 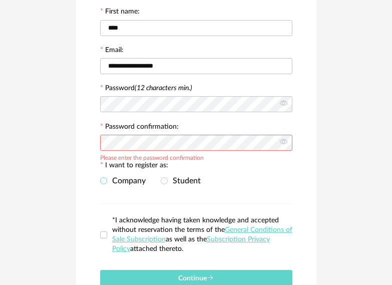 What do you see at coordinates (126, 181) in the screenshot?
I see `span: Company` at bounding box center [126, 181].